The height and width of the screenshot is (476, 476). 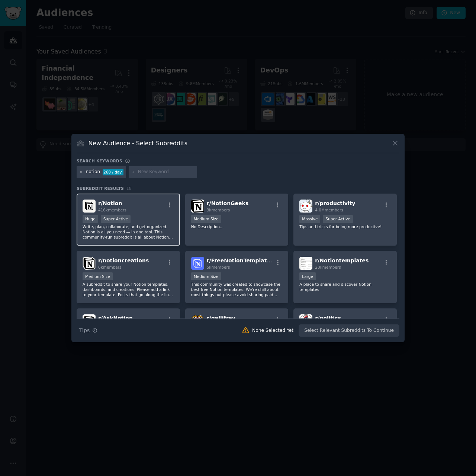 I want to click on p: A place to share and discover Notion templates, so click(x=345, y=287).